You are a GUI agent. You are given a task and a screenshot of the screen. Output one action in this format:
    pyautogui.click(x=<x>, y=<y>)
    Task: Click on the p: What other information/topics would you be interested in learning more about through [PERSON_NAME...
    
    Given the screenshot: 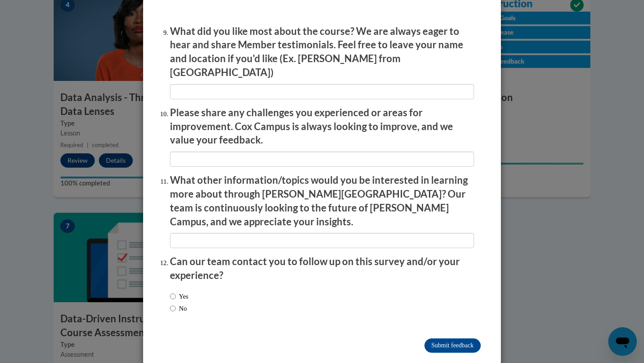 What is the action you would take?
    pyautogui.click(x=322, y=201)
    